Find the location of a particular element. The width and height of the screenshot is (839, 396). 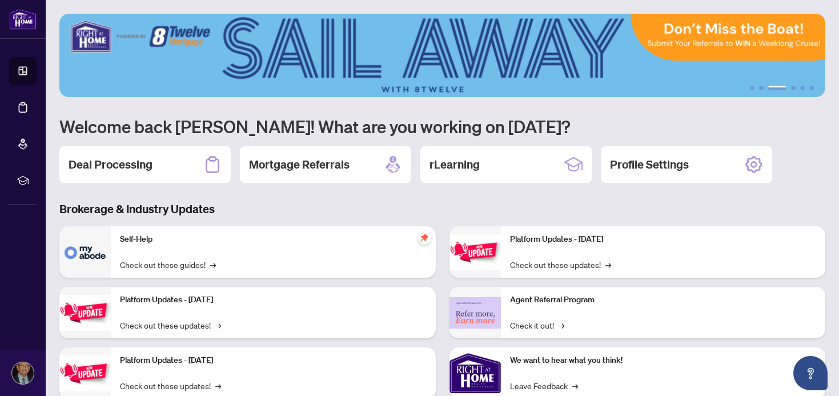

img: logo is located at coordinates (23, 19).